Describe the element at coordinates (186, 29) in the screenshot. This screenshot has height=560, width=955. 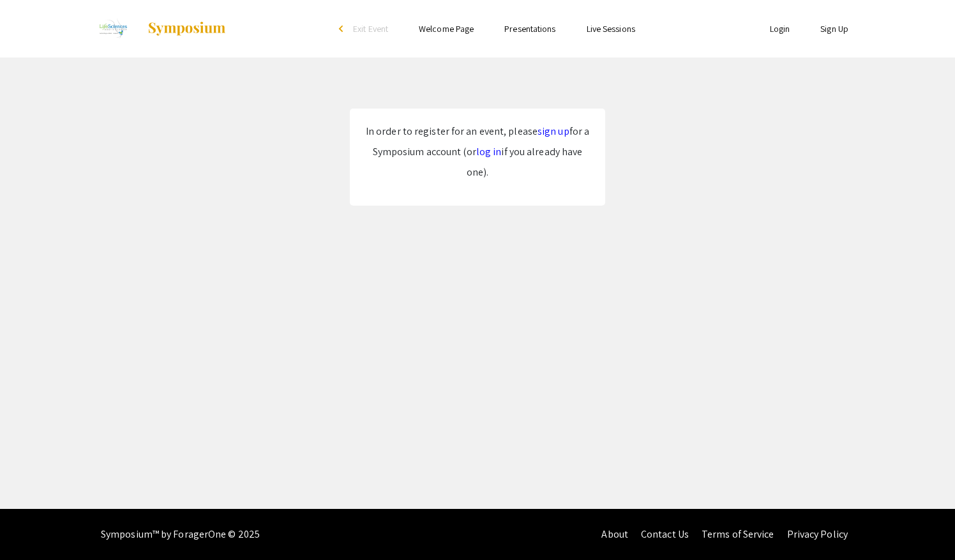
I see `img: Symposium by ForagerOne` at that location.